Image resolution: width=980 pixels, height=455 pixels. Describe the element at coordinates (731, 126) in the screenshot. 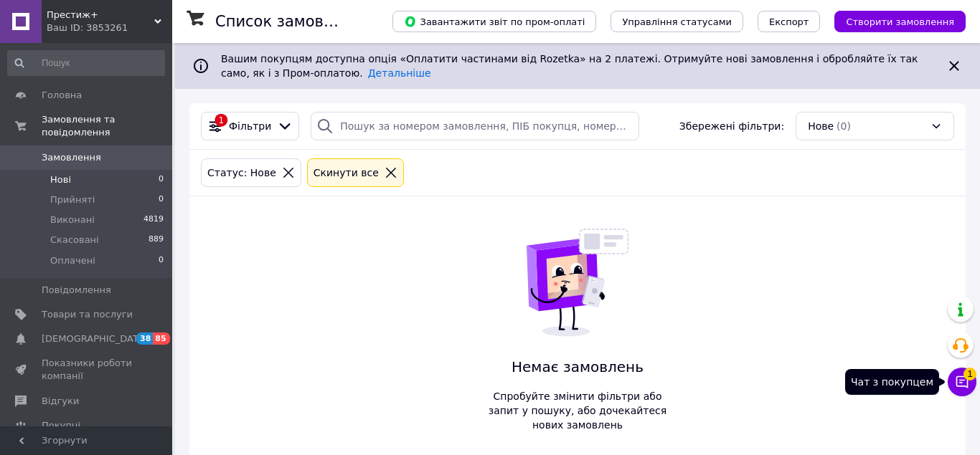

I see `span: Збережені фільтри:` at that location.